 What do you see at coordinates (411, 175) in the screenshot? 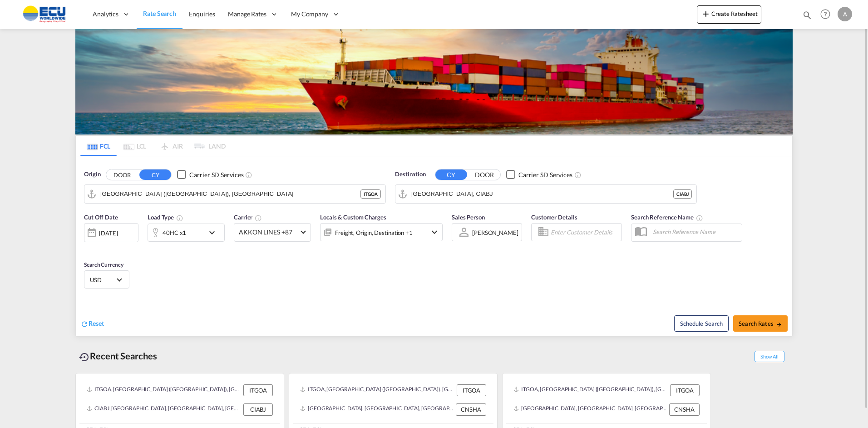
I see `span: Destination` at bounding box center [411, 175].